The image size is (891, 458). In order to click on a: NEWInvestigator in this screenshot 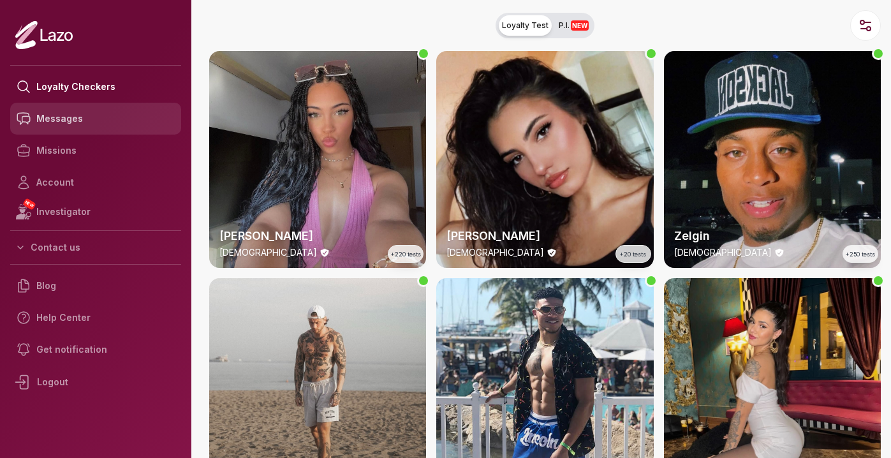, I will do `click(96, 212)`.